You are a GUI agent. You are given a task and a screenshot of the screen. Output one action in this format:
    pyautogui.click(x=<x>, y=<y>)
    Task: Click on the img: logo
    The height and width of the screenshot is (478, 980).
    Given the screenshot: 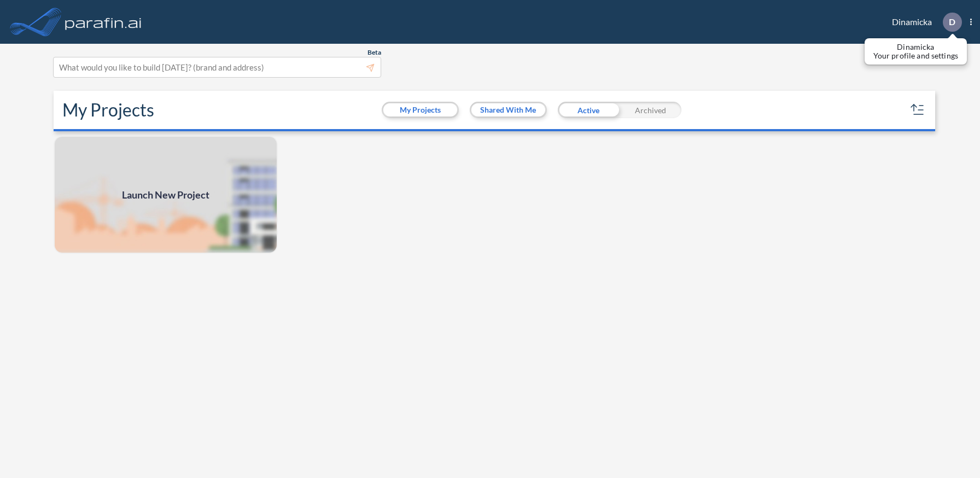 What is the action you would take?
    pyautogui.click(x=104, y=22)
    